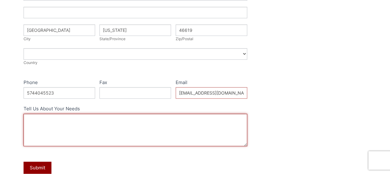 The width and height of the screenshot is (390, 174). I want to click on div: Zip/Postal, so click(211, 39).